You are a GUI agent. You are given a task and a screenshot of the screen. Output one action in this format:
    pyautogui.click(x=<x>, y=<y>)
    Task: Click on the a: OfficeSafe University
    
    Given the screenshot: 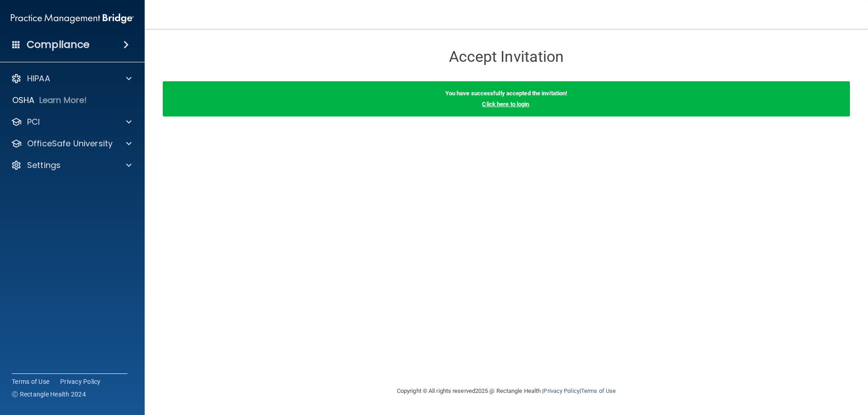 What is the action you would take?
    pyautogui.click(x=71, y=143)
    